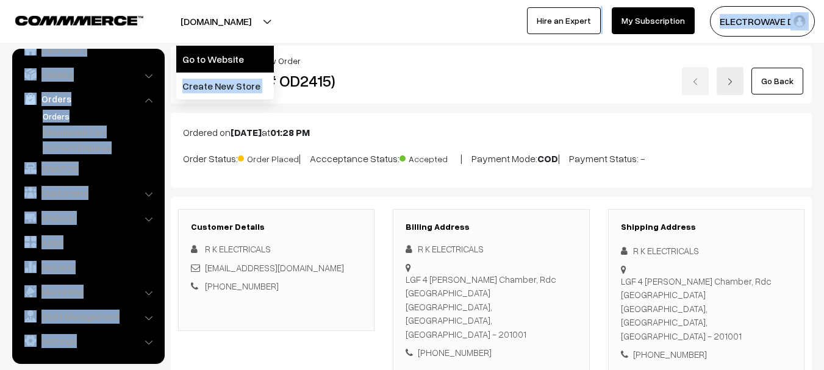 The height and width of the screenshot is (370, 824). What do you see at coordinates (491, 227) in the screenshot?
I see `h3: Billing Address` at bounding box center [491, 227].